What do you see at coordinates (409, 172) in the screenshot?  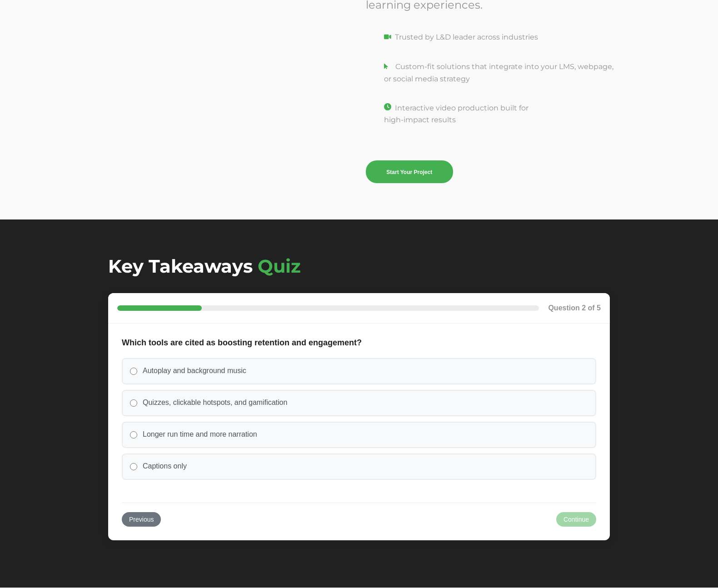 I see `span: Start Your Project` at bounding box center [409, 172].